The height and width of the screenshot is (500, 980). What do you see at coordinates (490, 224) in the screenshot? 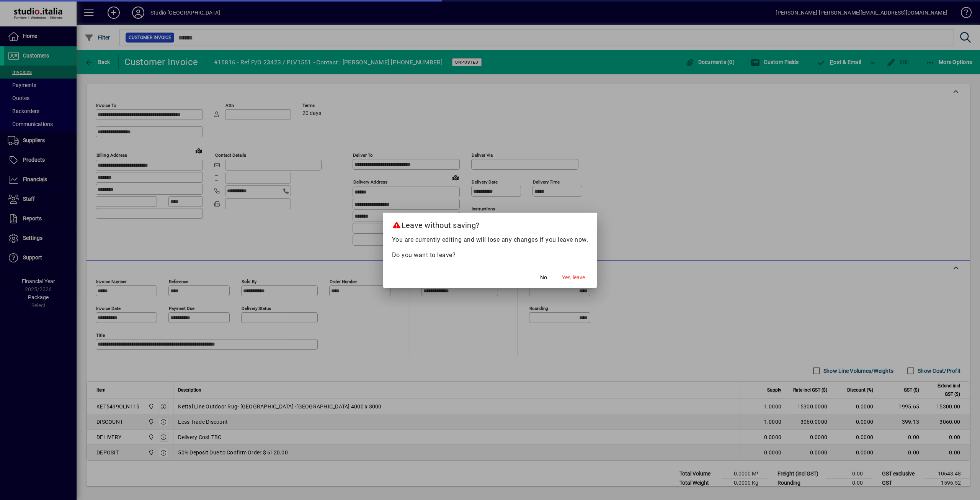
I see `h2: Leave without saving?` at bounding box center [490, 224].